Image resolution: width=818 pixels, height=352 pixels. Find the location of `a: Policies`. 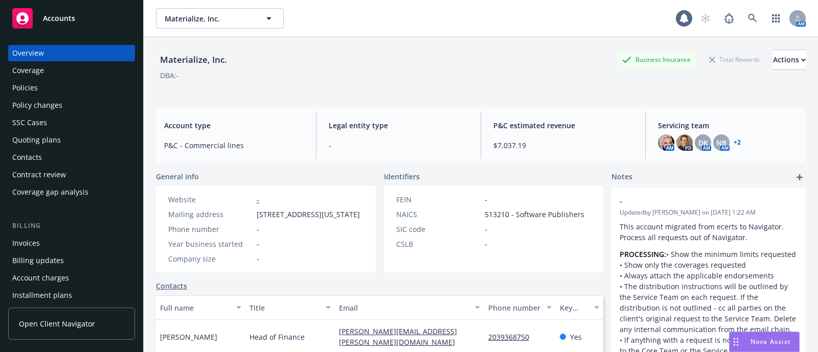

a: Policies is located at coordinates (72, 88).